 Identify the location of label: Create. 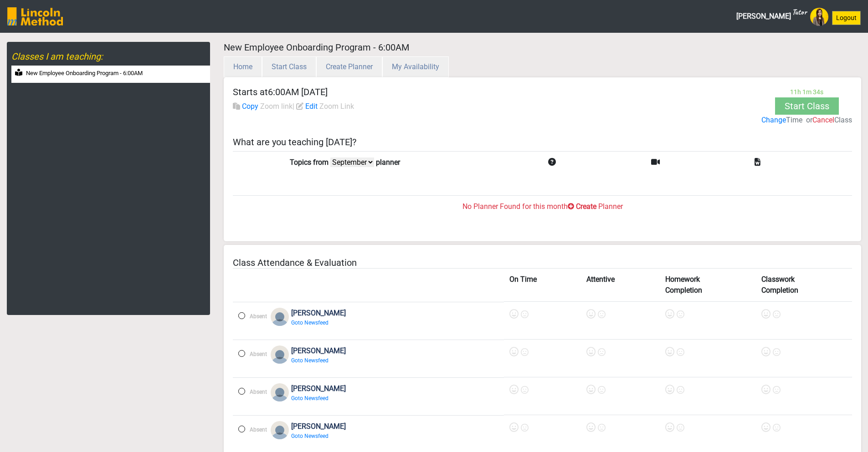
(586, 207).